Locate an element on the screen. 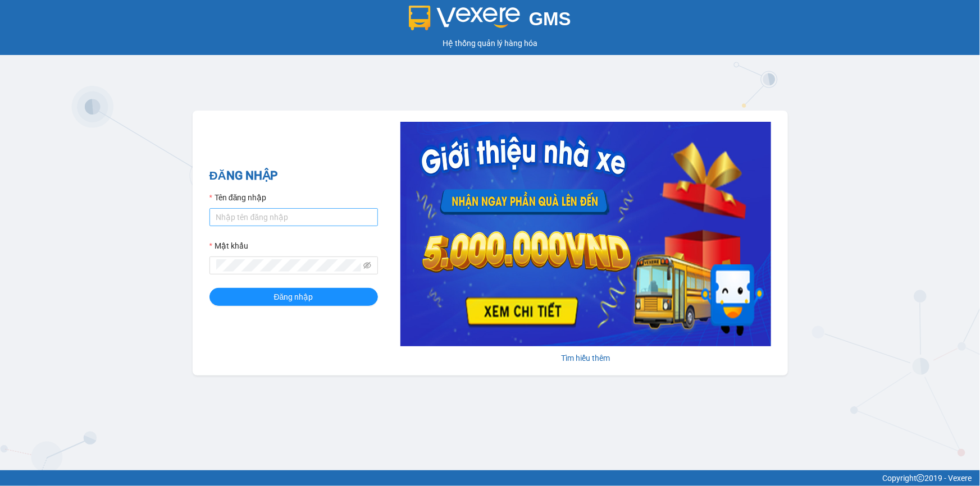 This screenshot has width=980, height=486. a: GMS is located at coordinates (489, 21).